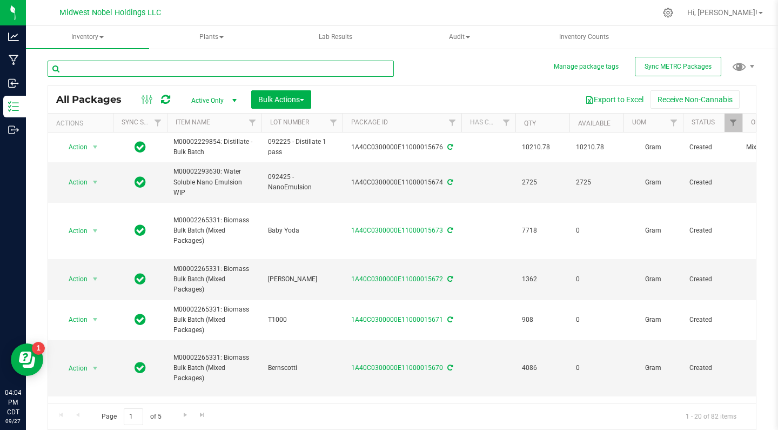  Describe the element at coordinates (594, 123) in the screenshot. I see `a: Available` at that location.